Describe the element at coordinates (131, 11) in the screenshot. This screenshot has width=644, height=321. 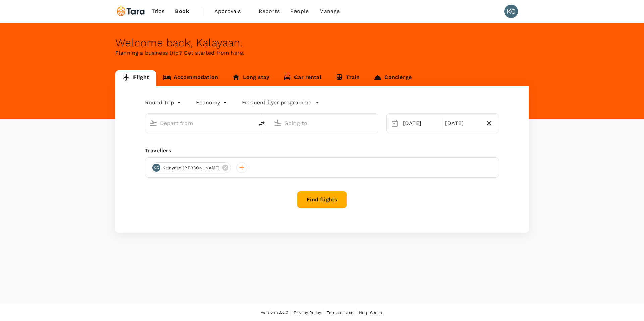
I see `img: Tara Climate Ltd` at that location.